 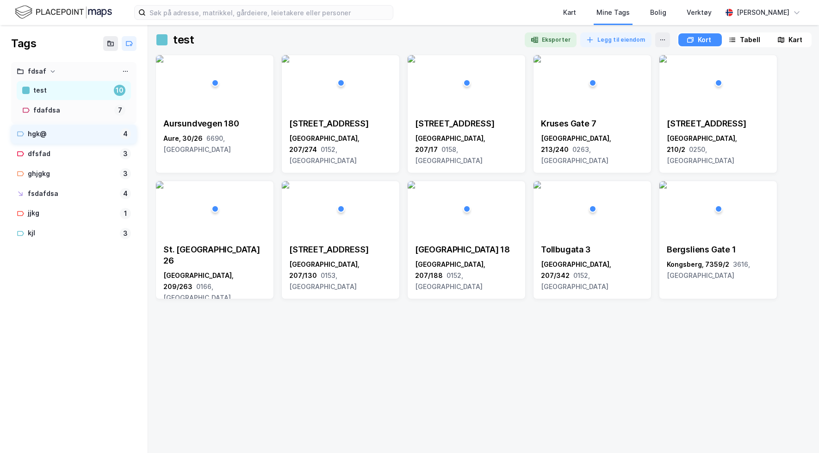 What do you see at coordinates (125, 213) in the screenshot?
I see `div: 1` at bounding box center [125, 213].